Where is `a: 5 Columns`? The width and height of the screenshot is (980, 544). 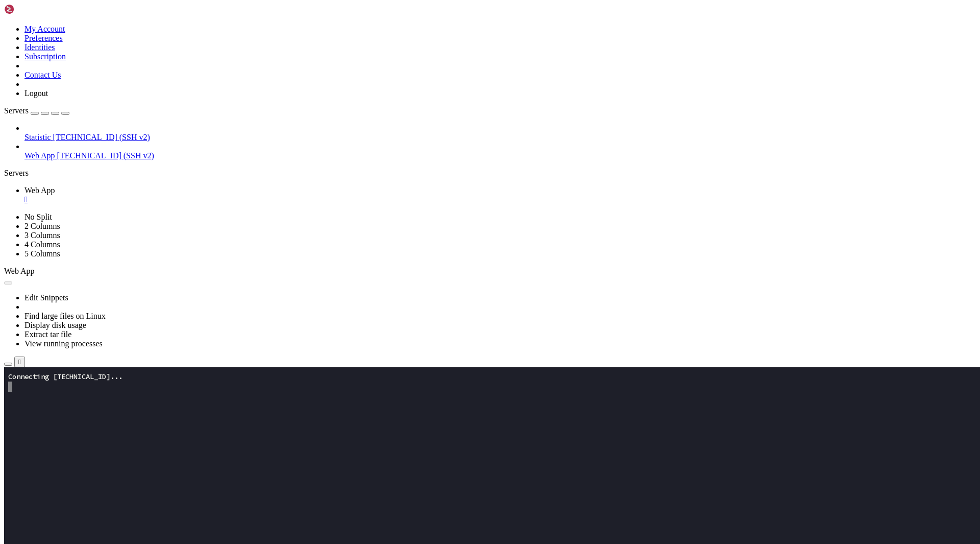 a: 5 Columns is located at coordinates (42, 254).